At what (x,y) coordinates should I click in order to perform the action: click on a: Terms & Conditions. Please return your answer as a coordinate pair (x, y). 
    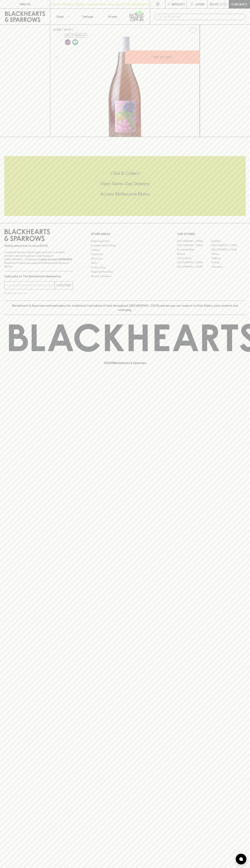
    Looking at the image, I should click on (125, 276).